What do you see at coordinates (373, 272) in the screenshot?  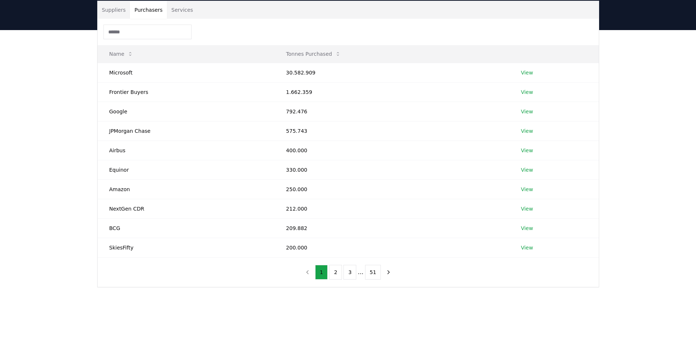 I see `button: 51` at bounding box center [373, 272].